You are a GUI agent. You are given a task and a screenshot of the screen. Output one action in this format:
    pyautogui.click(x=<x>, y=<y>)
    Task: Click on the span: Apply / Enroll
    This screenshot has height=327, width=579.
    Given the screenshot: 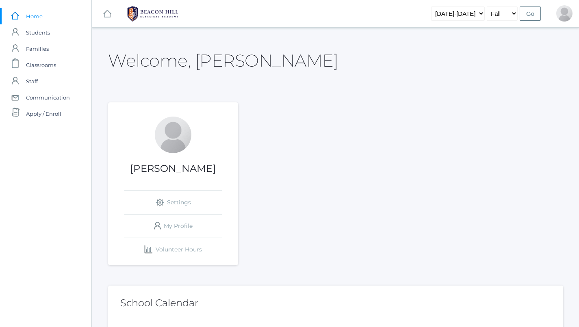 What is the action you would take?
    pyautogui.click(x=43, y=114)
    